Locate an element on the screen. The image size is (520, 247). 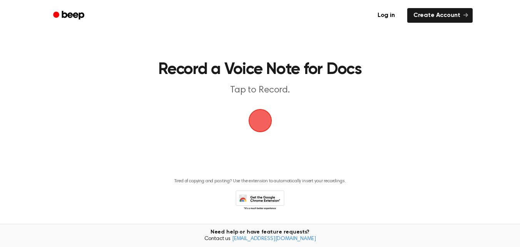
a: Create Account is located at coordinates (440, 15).